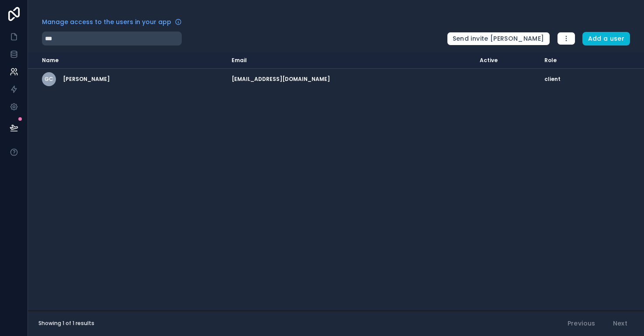  I want to click on th: Name, so click(127, 61).